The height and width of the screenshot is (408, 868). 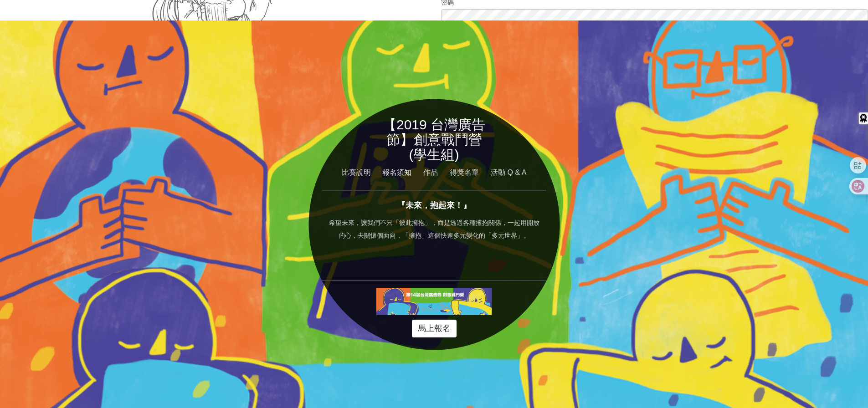 I want to click on h1: 【2019 台灣廣告節】創意戰鬥營 (學生組), so click(x=435, y=129).